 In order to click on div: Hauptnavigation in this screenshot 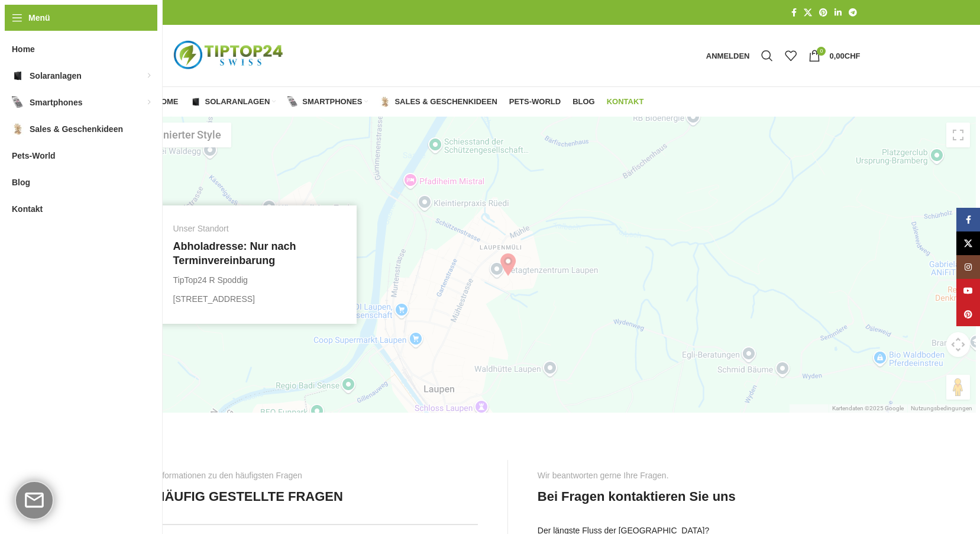, I will do `click(400, 102)`.